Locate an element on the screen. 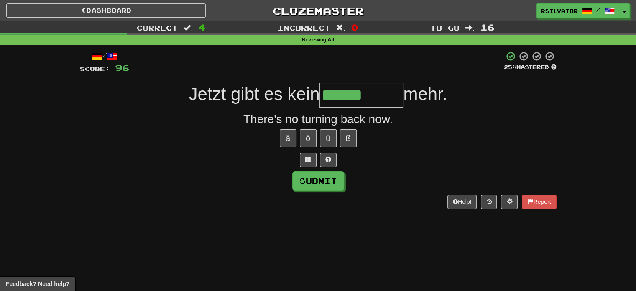  button: ß is located at coordinates (349, 138).